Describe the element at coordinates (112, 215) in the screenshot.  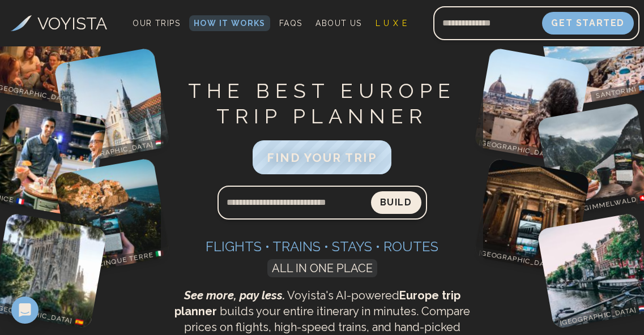
I see `img: Cinque Terre` at that location.